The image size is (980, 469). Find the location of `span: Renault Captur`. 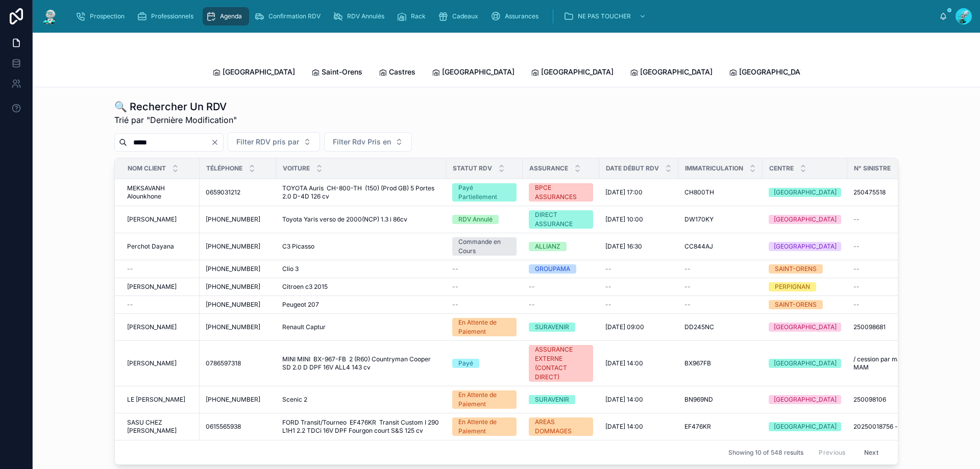

span: Renault Captur is located at coordinates (304, 327).